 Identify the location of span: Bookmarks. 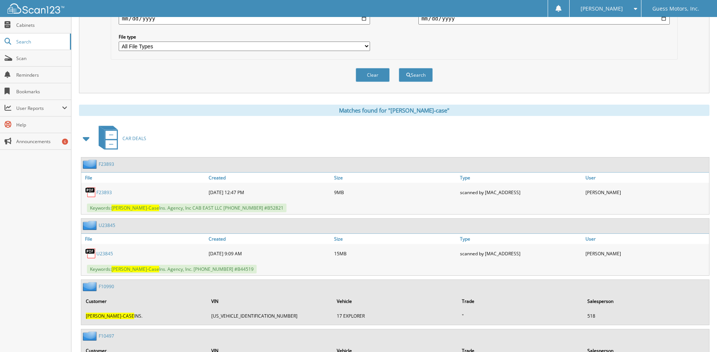
(42, 91).